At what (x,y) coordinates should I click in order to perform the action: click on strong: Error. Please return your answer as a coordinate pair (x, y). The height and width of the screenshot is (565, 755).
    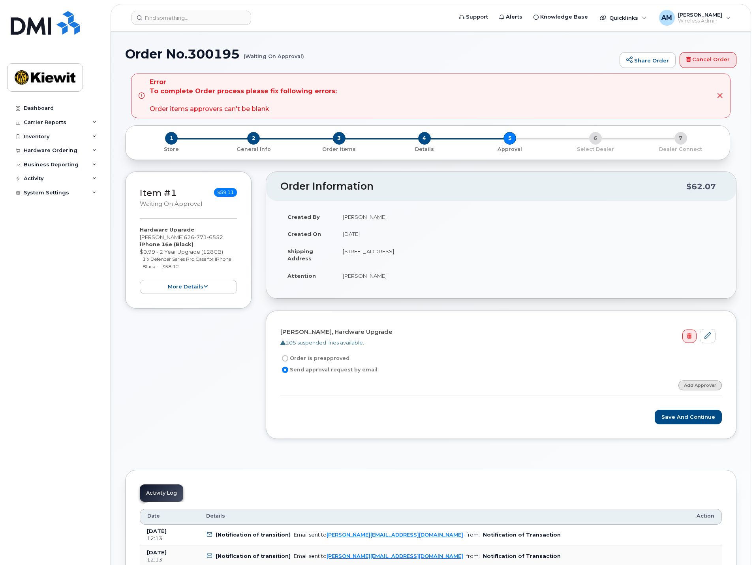
    Looking at the image, I should click on (243, 82).